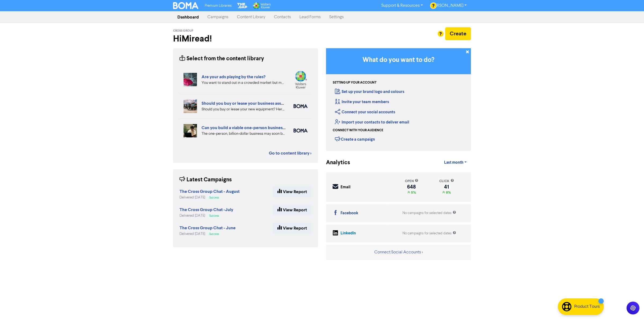  I want to click on img: boma_accounting, so click(300, 106).